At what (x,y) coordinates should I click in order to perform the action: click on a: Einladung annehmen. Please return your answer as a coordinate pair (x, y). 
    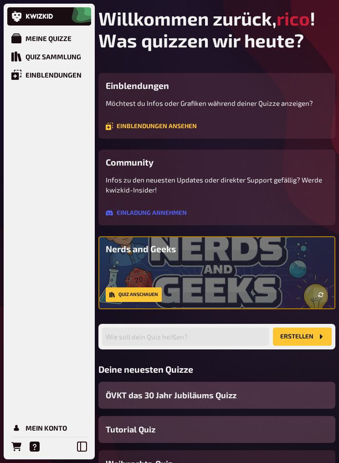
    Looking at the image, I should click on (146, 213).